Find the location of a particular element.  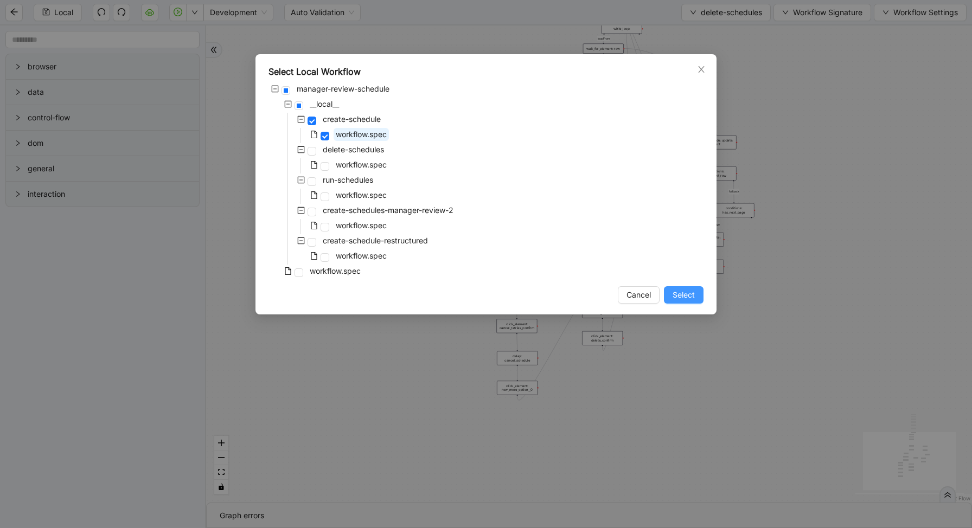

span: close is located at coordinates (701, 69).